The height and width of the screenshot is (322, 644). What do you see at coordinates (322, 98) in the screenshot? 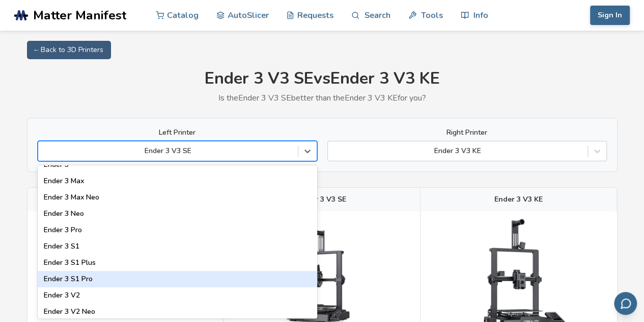
I see `p: Is the Ender 3 V3 SE better than the Ender 3 V3 KE for you?` at bounding box center [322, 98].